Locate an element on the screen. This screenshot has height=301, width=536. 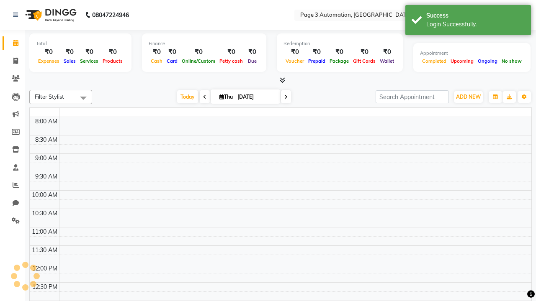
div: Redemption is located at coordinates (339, 44).